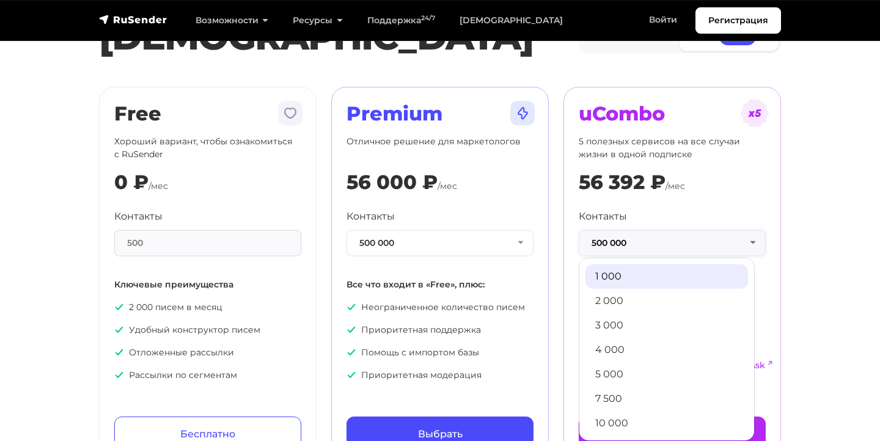 This screenshot has height=441, width=880. What do you see at coordinates (440, 330) in the screenshot?
I see `p: Приоритетная поддержка` at bounding box center [440, 330].